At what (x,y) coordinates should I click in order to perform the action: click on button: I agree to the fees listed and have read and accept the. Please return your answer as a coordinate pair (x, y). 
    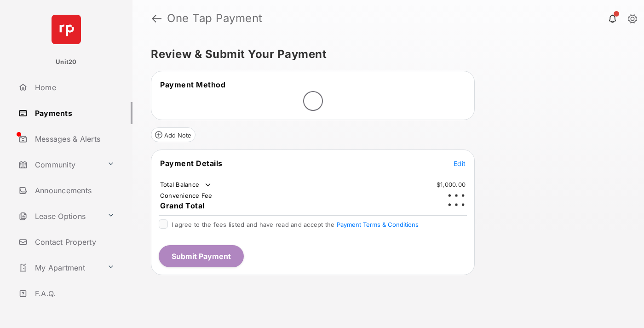
    Looking at the image, I should click on (378, 225).